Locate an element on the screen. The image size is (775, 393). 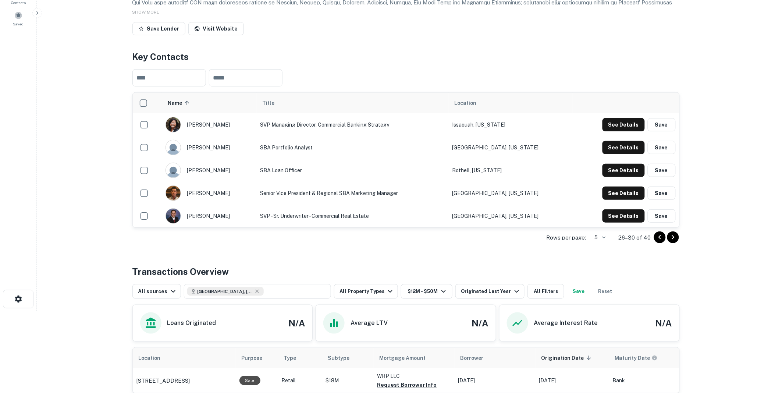
h4: Key Contacts is located at coordinates (406, 57).